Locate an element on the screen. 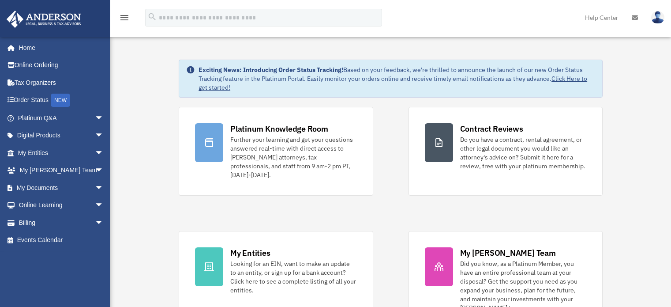 The image size is (671, 307). a: Platinum Q&Aarrow_drop_down is located at coordinates (61, 118).